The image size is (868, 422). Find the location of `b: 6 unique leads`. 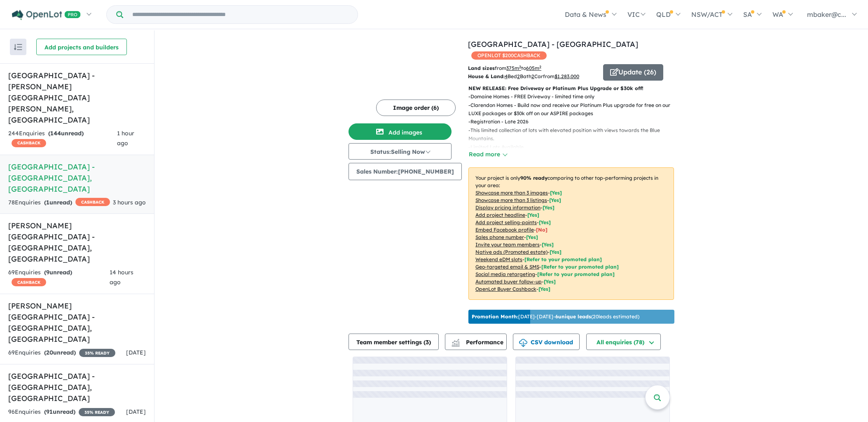

b: 6 unique leads is located at coordinates (573, 317).